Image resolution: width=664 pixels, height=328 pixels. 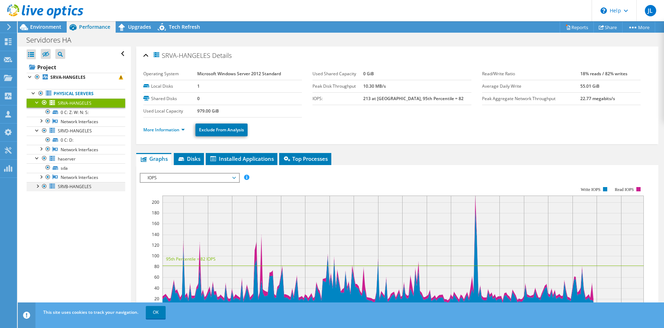 I want to click on b: 18% reads / 82% writes, so click(x=603, y=73).